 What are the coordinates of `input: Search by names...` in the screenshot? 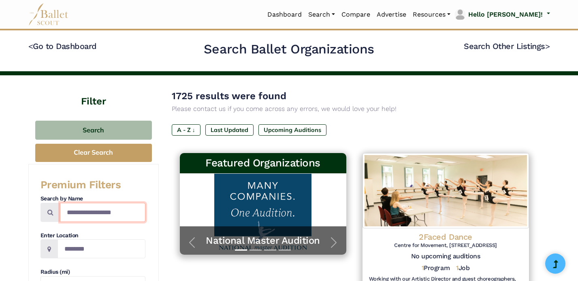 It's located at (103, 212).